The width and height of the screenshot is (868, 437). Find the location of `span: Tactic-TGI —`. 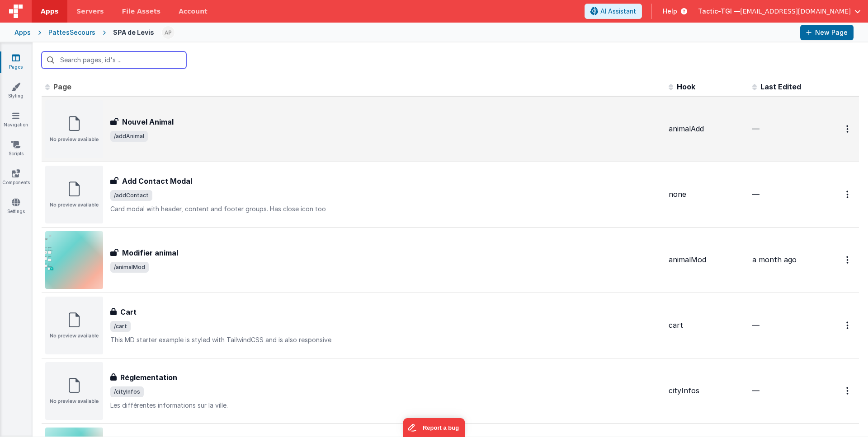

span: Tactic-TGI — is located at coordinates (719, 11).